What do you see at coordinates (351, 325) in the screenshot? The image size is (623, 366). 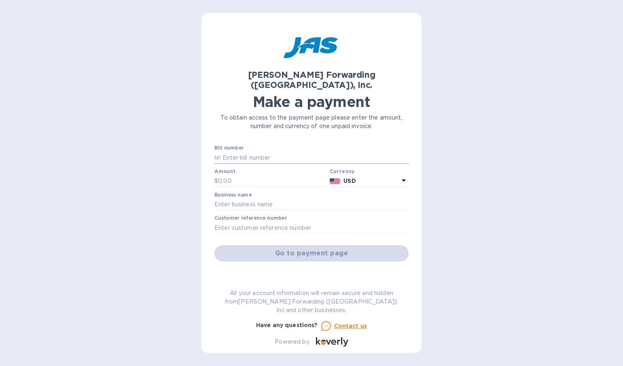 I see `u: Contact us` at bounding box center [351, 325].